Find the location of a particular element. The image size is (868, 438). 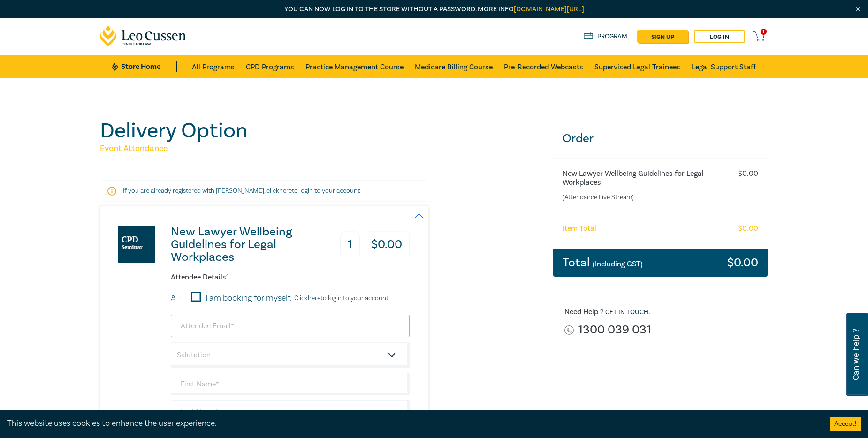

h6: Item Total is located at coordinates (580, 229).